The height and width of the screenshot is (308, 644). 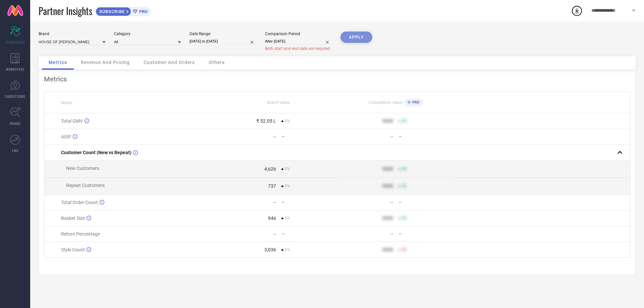 I want to click on span: Partner Insights, so click(x=66, y=10).